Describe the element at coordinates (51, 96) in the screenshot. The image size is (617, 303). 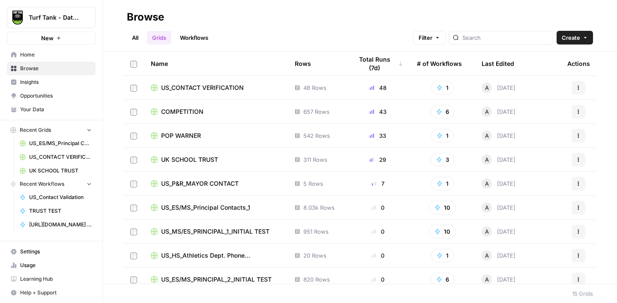
I see `a: Opportunities` at that location.